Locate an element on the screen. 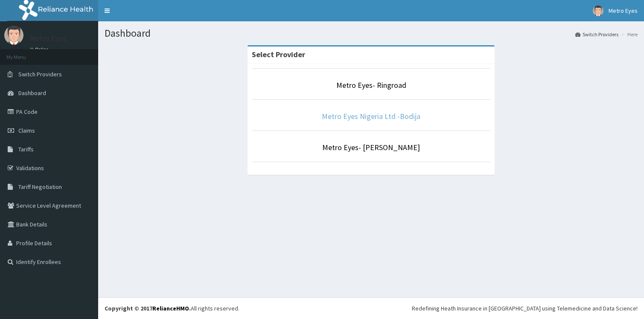 This screenshot has height=319, width=644. a: RelianceHMO is located at coordinates (171, 308).